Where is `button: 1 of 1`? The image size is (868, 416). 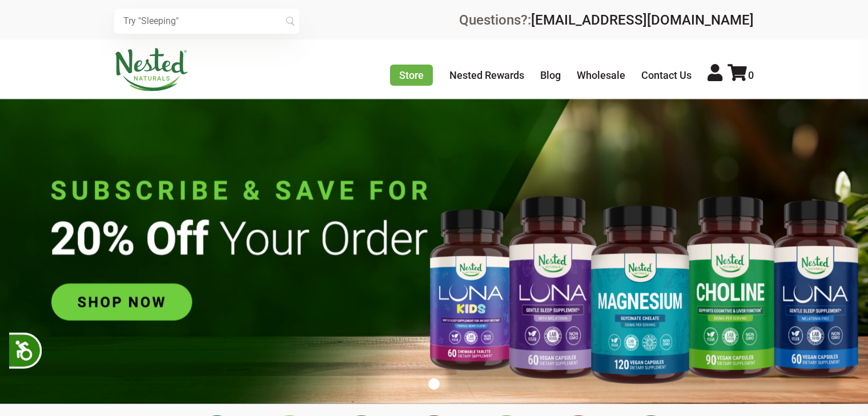
button: 1 of 1 is located at coordinates (434, 384).